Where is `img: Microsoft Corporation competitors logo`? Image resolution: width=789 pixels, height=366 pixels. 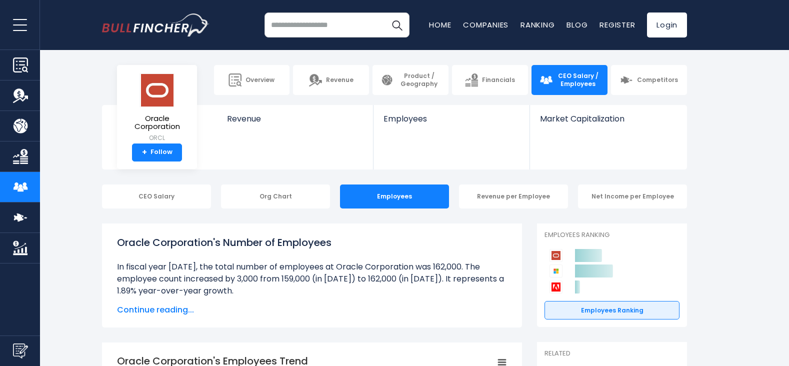
img: Microsoft Corporation competitors logo is located at coordinates (556, 271).